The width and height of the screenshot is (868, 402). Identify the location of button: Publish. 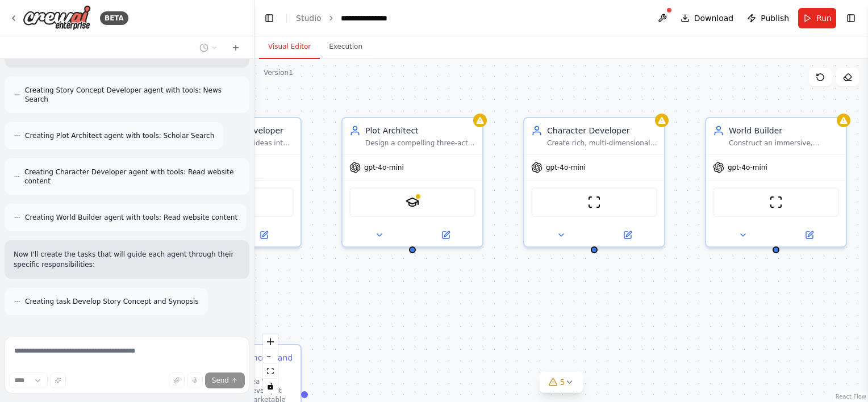
(768, 18).